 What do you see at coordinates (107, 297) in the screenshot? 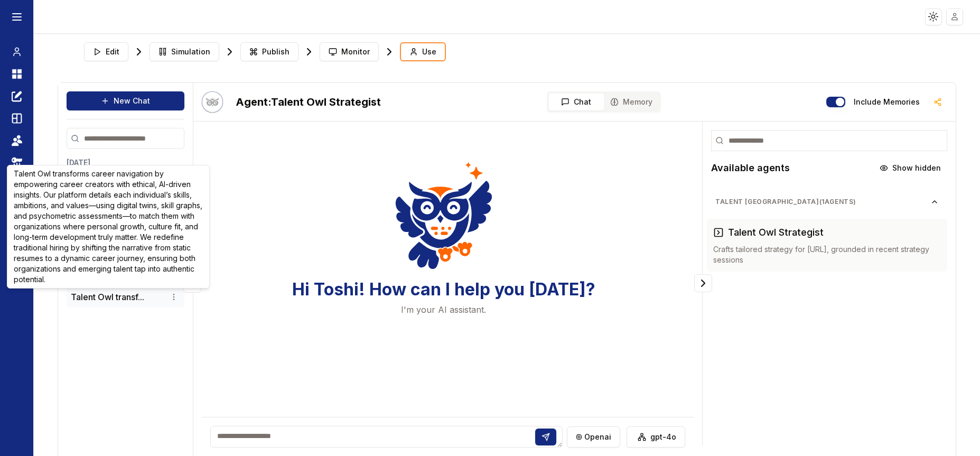
I see `button: Talent Owl transf...` at bounding box center [107, 297].